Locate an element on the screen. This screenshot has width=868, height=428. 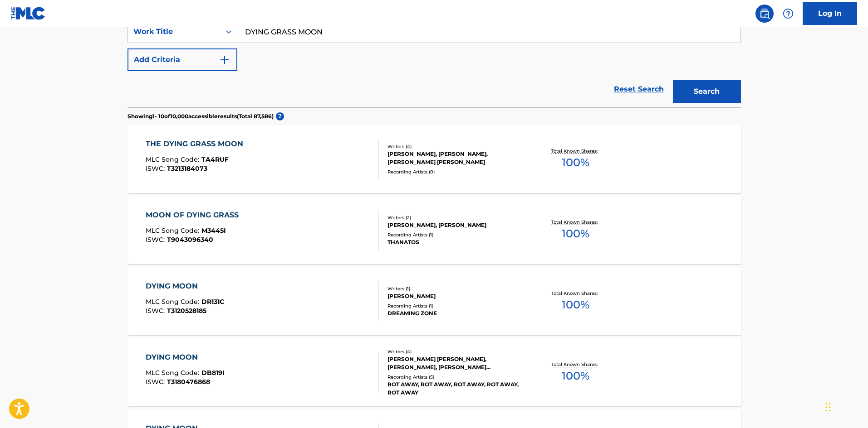
div: DREAMING ZONE is located at coordinates (456, 314).